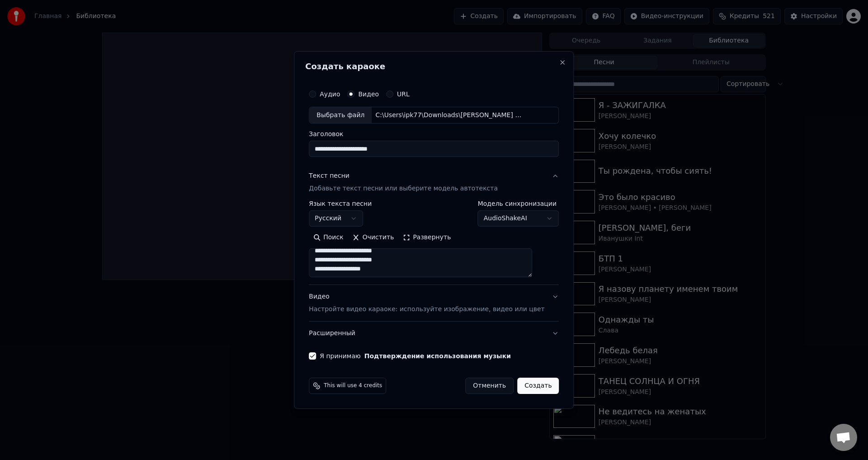 Image resolution: width=868 pixels, height=460 pixels. Describe the element at coordinates (369, 94) in the screenshot. I see `label: Видео` at that location.